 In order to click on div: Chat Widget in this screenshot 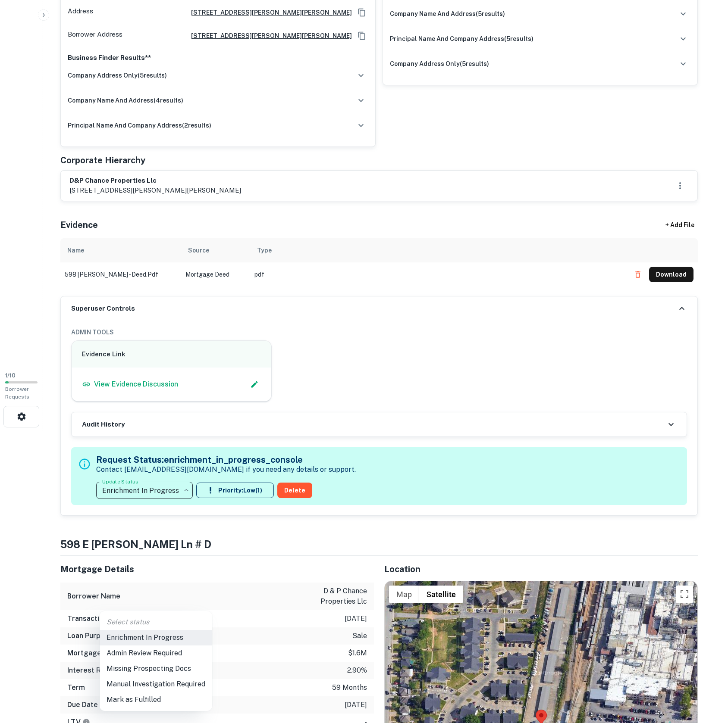, I will do `click(707, 675)`.